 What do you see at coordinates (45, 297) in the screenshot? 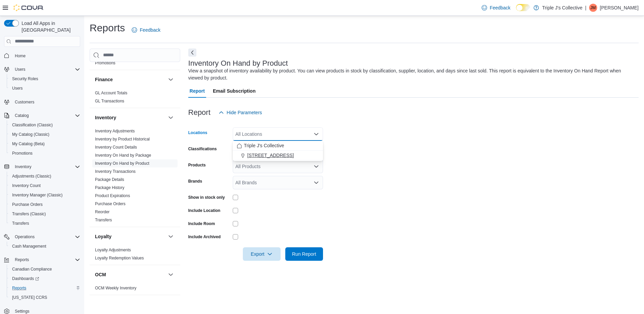
I see `span: Washington CCRS` at bounding box center [45, 297].